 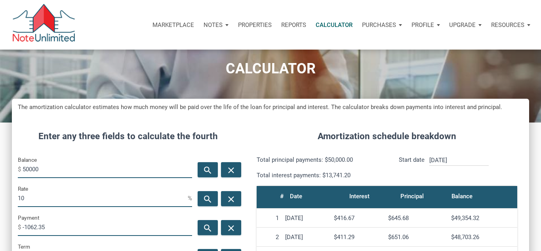 What do you see at coordinates (508, 25) in the screenshot?
I see `p: Resources` at bounding box center [508, 25].